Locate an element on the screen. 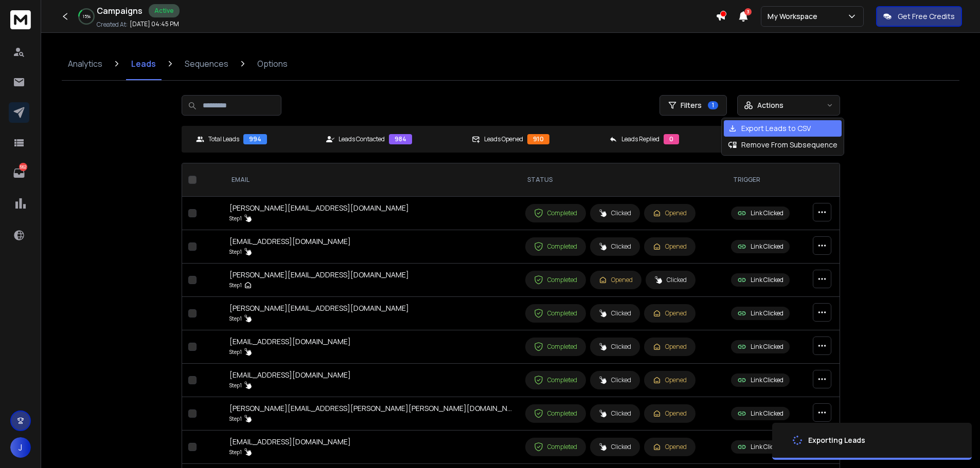 The height and width of the screenshot is (468, 980). p: Actions is located at coordinates (770, 106).